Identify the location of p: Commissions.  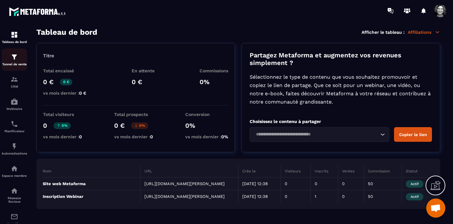
(214, 71).